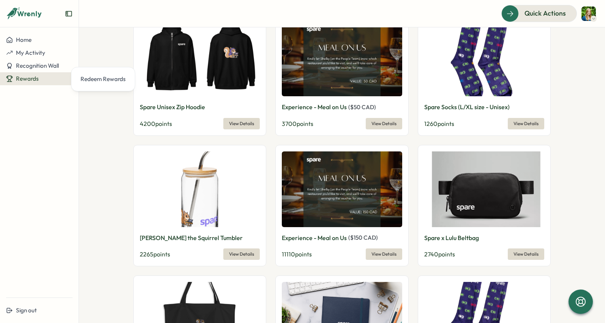 This screenshot has width=605, height=323. What do you see at coordinates (589, 14) in the screenshot?
I see `button: Kelly McGillis` at bounding box center [589, 14].